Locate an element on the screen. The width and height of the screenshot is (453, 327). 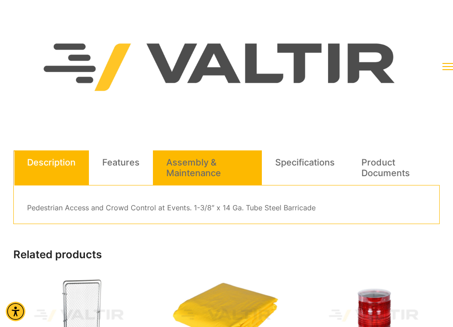
a: Features is located at coordinates (121, 163).